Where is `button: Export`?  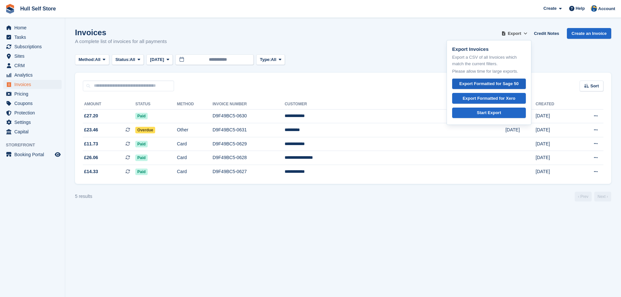
button: Export is located at coordinates (514, 33).